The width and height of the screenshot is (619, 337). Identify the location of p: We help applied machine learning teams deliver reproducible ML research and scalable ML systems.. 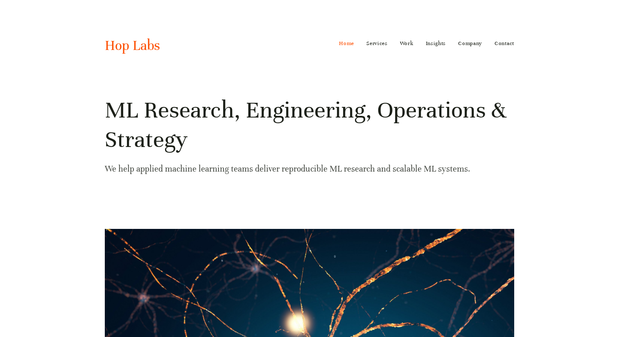
(309, 169).